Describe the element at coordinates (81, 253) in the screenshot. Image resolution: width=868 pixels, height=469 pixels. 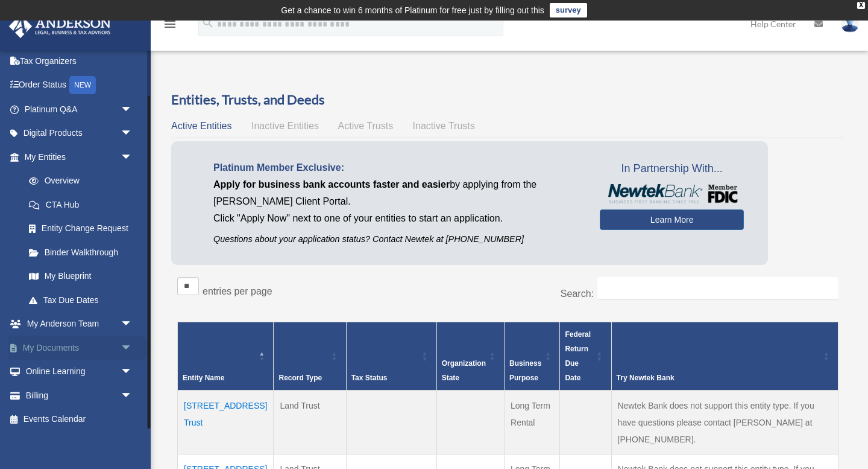
I see `a: Binder Walkthrough` at that location.